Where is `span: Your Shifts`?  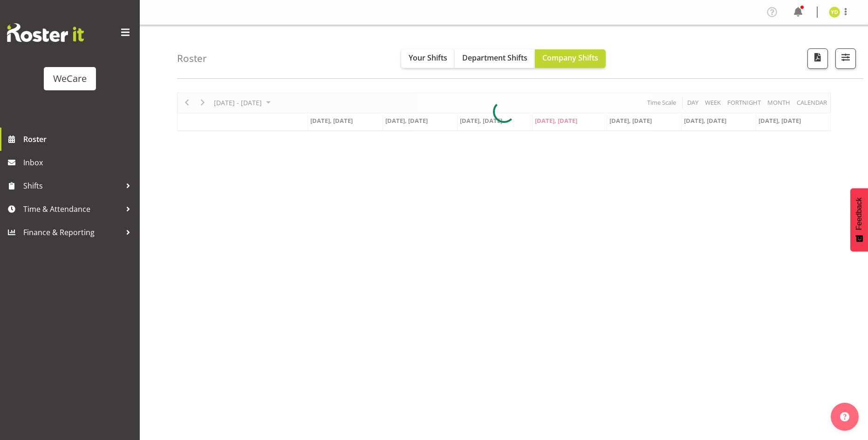 span: Your Shifts is located at coordinates (428, 58).